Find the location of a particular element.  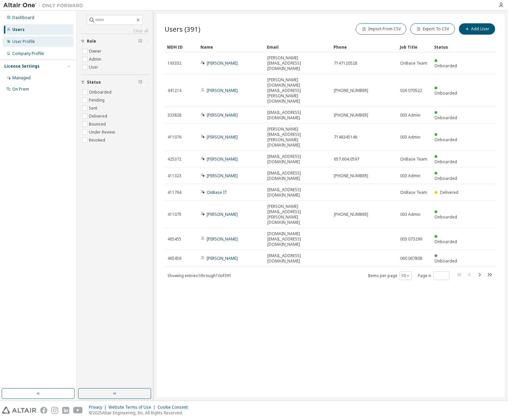

div: Status is located at coordinates (449, 47).